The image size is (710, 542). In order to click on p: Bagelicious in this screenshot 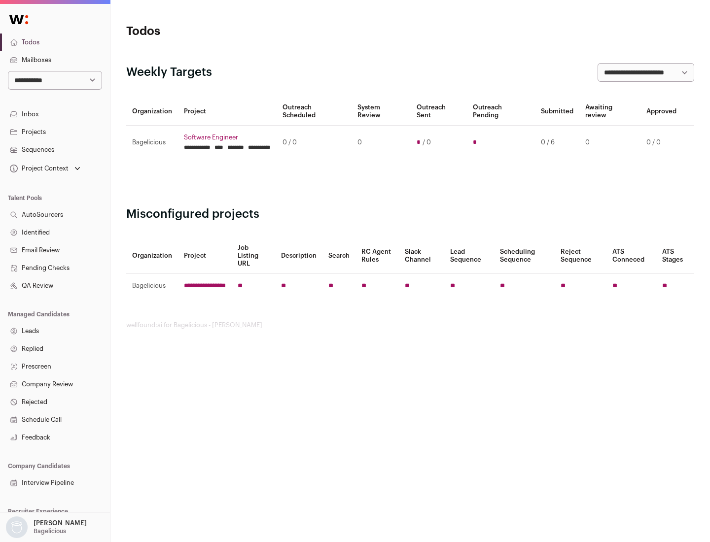, I will do `click(50, 531)`.